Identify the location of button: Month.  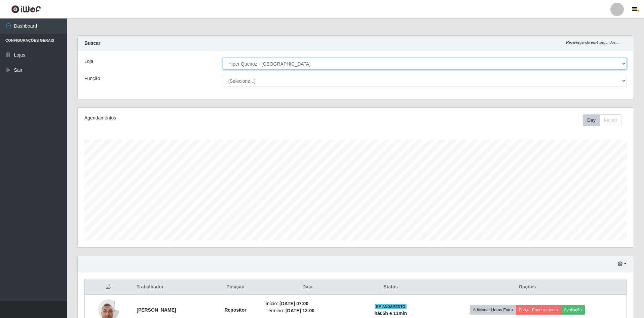
(611, 120).